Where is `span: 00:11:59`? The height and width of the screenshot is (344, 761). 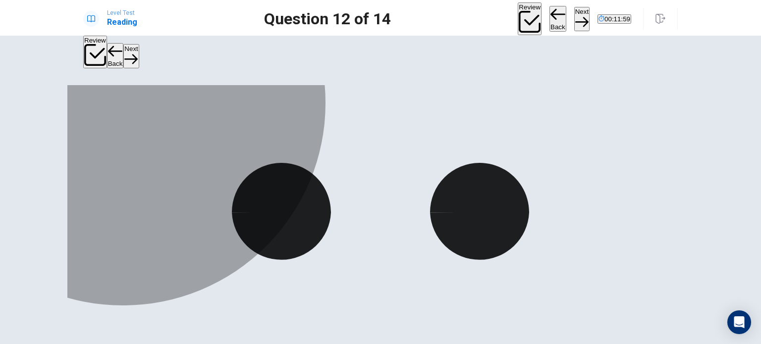 span: 00:11:59 is located at coordinates (618, 19).